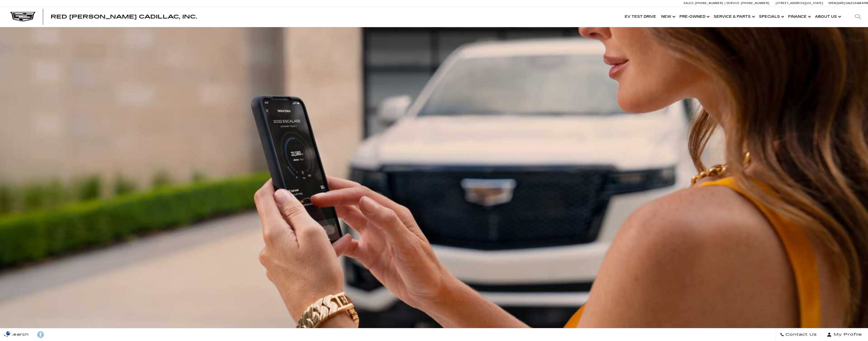  Describe the element at coordinates (861, 3) in the screenshot. I see `span: 9 AM-6 PM` at that location.